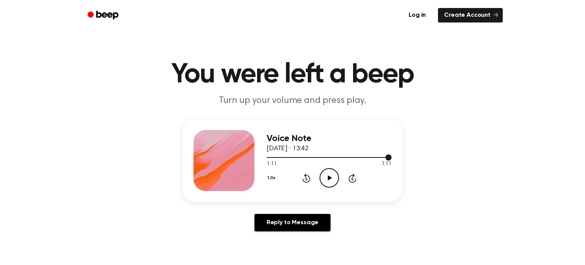  Describe the element at coordinates (293, 75) in the screenshot. I see `h1: You were left a beep` at that location.